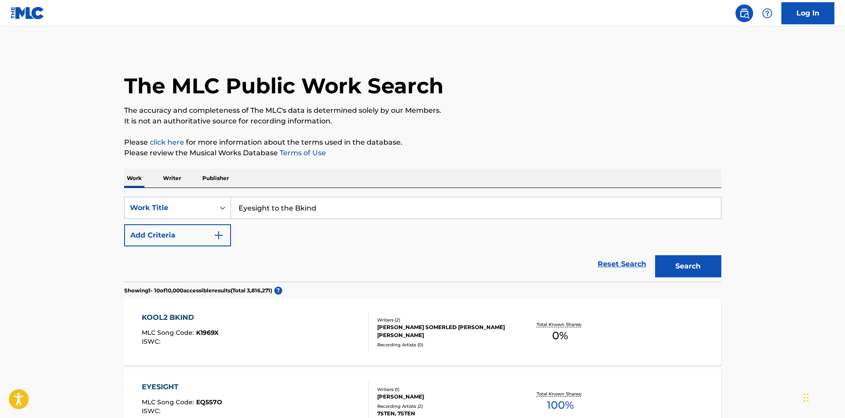  Describe the element at coordinates (207, 332) in the screenshot. I see `span: K1969X` at that location.